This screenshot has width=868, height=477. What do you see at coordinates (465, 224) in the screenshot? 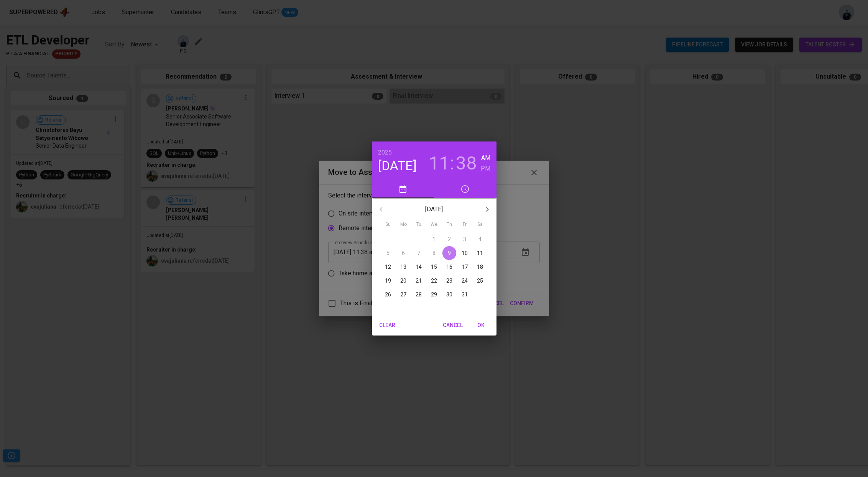
I see `span: Fr` at bounding box center [465, 224].